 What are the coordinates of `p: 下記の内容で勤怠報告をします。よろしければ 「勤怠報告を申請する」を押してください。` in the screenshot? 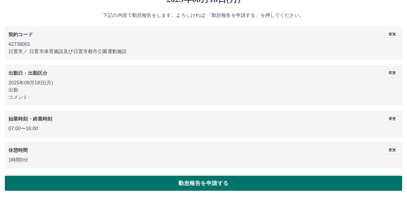 It's located at (204, 15).